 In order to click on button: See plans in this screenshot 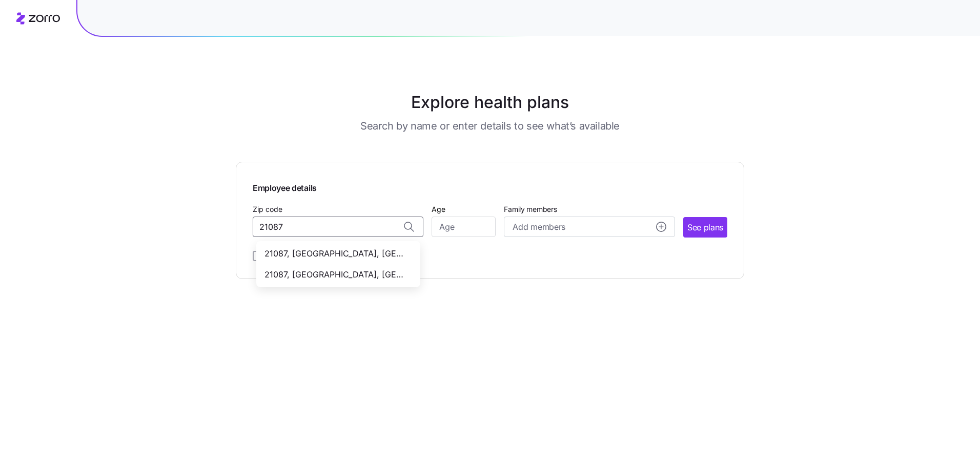, I will do `click(705, 228)`.